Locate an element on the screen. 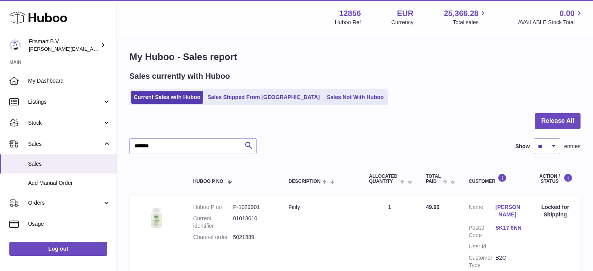 The height and width of the screenshot is (271, 593). div: Customer is located at coordinates (495, 179).